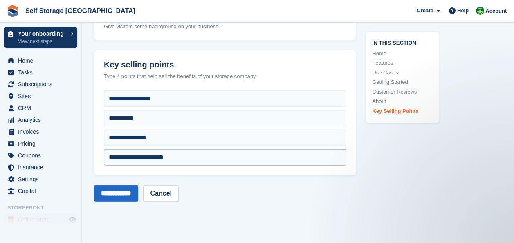 Image resolution: width=514 pixels, height=243 pixels. I want to click on a: Features, so click(403, 63).